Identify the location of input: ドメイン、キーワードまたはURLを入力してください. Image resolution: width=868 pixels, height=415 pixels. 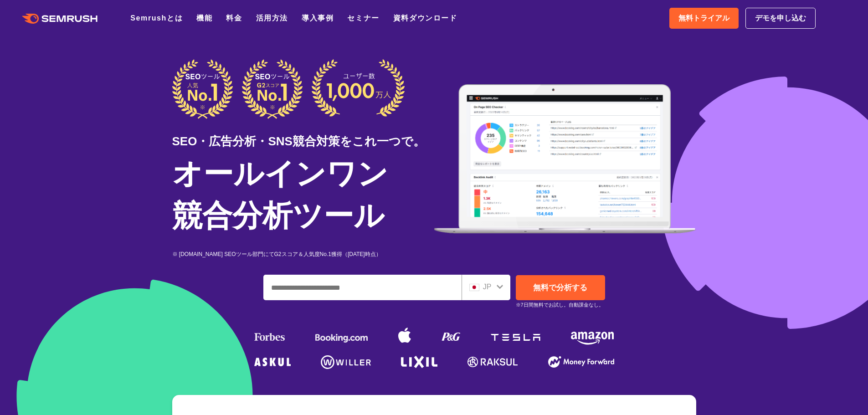
(362, 287).